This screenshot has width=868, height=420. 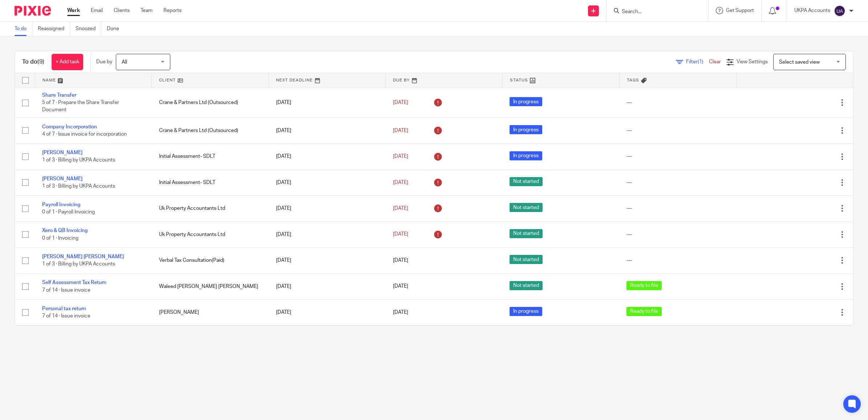 What do you see at coordinates (172, 11) in the screenshot?
I see `a: Reports` at bounding box center [172, 11].